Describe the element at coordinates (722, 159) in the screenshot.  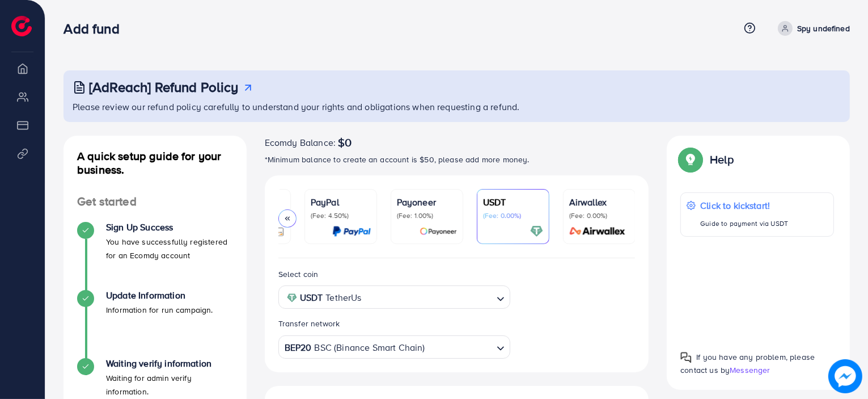
I see `p: Help` at that location.